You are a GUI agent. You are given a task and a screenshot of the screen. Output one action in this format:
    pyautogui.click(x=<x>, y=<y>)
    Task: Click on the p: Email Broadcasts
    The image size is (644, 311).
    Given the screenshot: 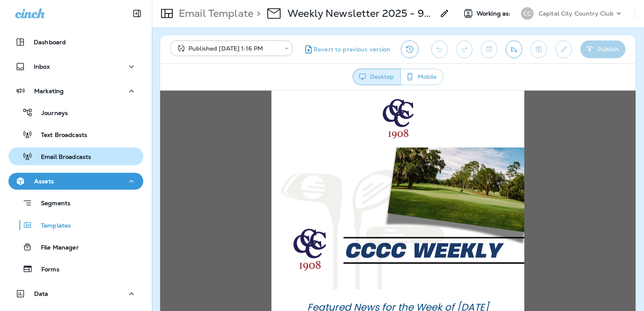 What is the action you would take?
    pyautogui.click(x=62, y=157)
    